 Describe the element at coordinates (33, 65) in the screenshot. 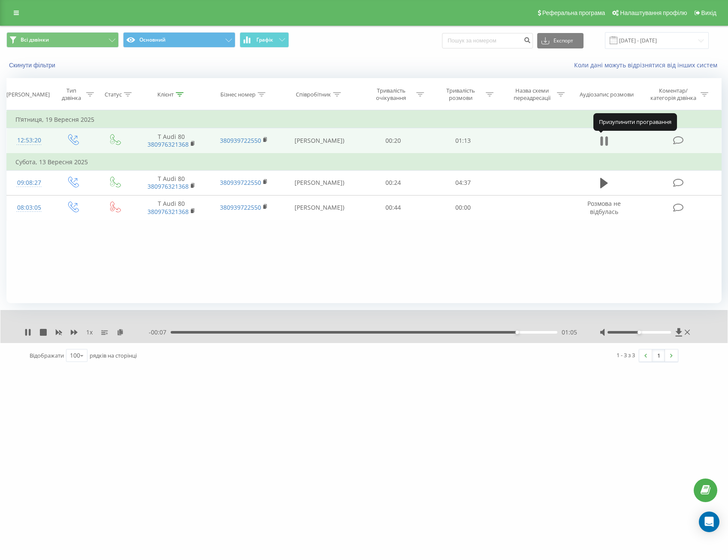

I see `button: Скинути фільтри` at that location.